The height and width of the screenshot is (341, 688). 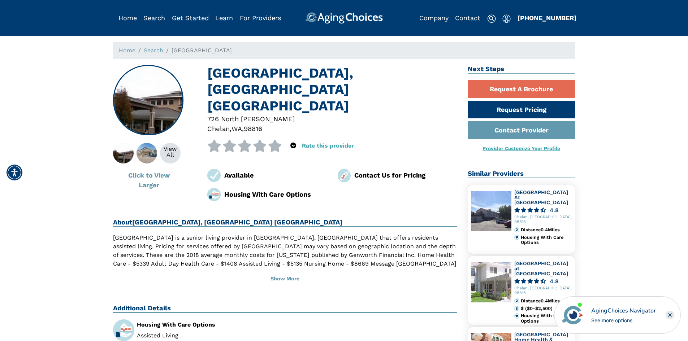 I want to click on button: Click to View Larger, so click(x=149, y=180).